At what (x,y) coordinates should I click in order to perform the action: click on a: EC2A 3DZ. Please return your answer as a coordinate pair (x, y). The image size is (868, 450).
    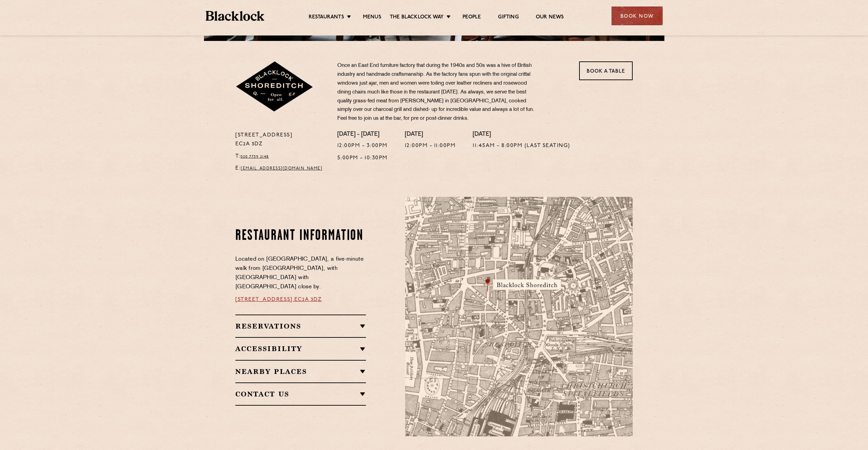
    Looking at the image, I should click on (308, 300).